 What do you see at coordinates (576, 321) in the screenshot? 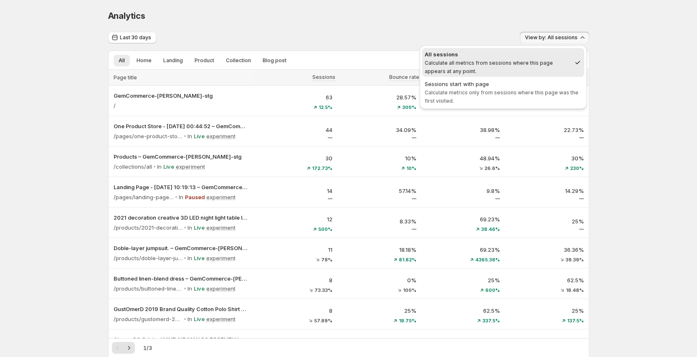
I see `span: 137.5%` at bounding box center [576, 321].